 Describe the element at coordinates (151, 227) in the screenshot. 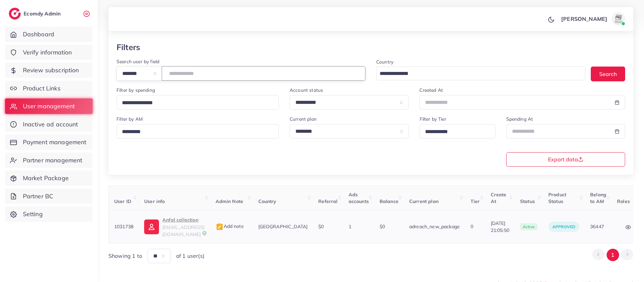

I see `img: ic-user-info.36bf1079.svg` at that location.